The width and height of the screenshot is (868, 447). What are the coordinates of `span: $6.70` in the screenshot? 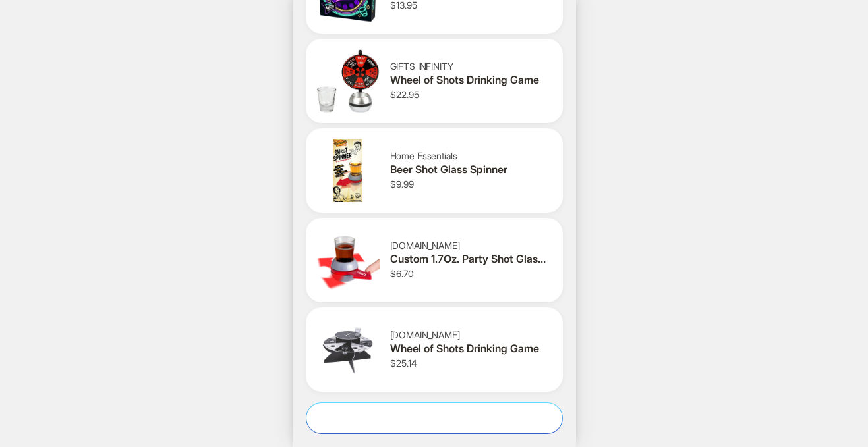 It's located at (402, 273).